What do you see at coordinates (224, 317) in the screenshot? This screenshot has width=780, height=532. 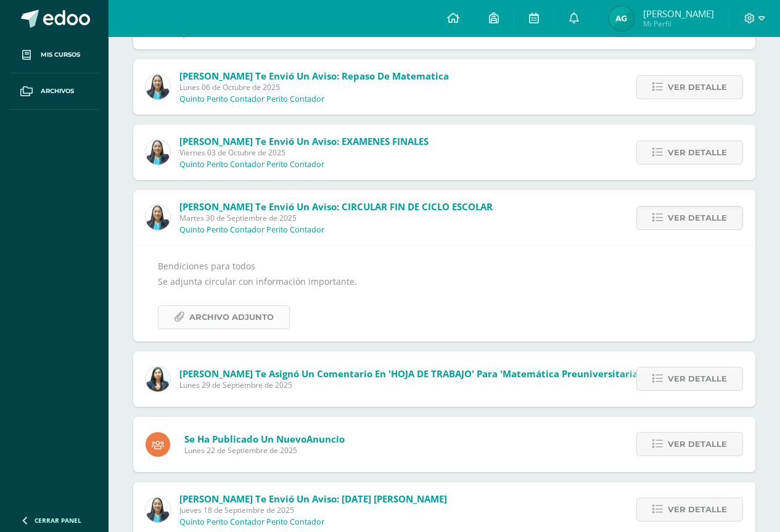 I see `a: Archivo Adjunto` at bounding box center [224, 317].